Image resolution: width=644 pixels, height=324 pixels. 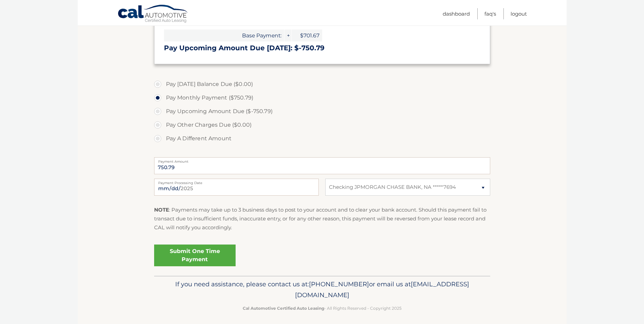 What do you see at coordinates (322, 139) in the screenshot?
I see `label: Pay A Different Amount` at bounding box center [322, 139].